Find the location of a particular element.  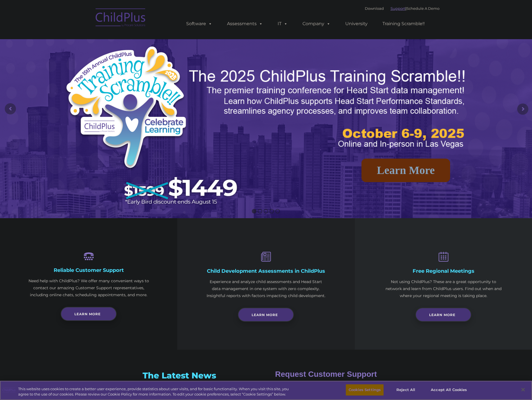

h3: The Latest News is located at coordinates (179, 376).